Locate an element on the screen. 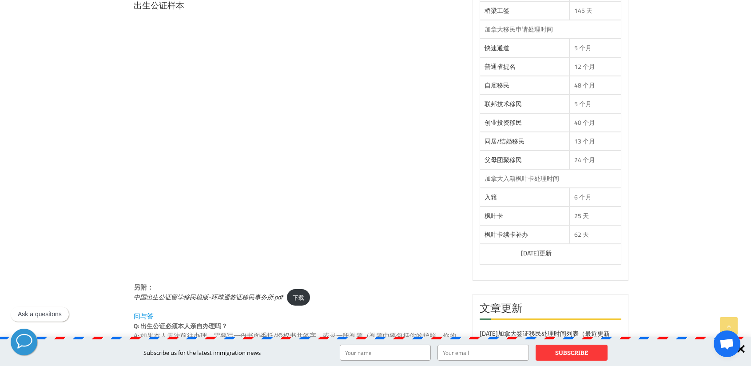  a: 快速通道 is located at coordinates (497, 48).